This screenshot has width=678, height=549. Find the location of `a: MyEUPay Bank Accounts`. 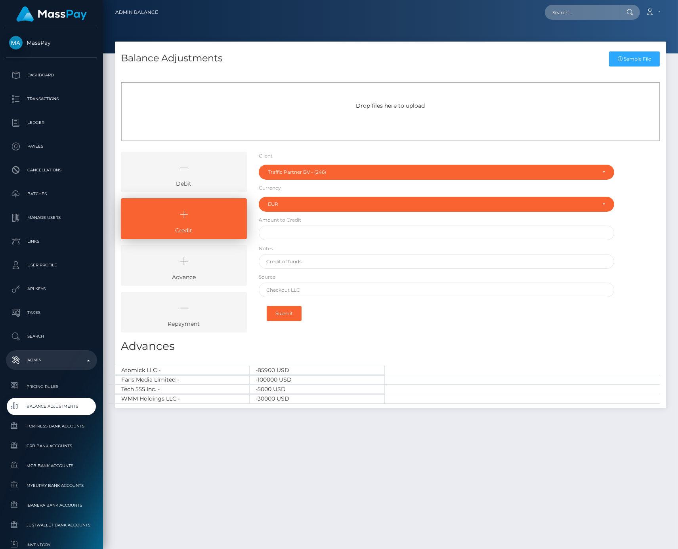

a: MyEUPay Bank Accounts is located at coordinates (51, 486).